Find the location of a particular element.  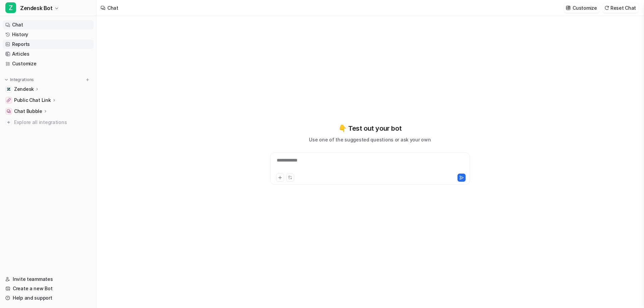

a: Help and support is located at coordinates (48, 298).